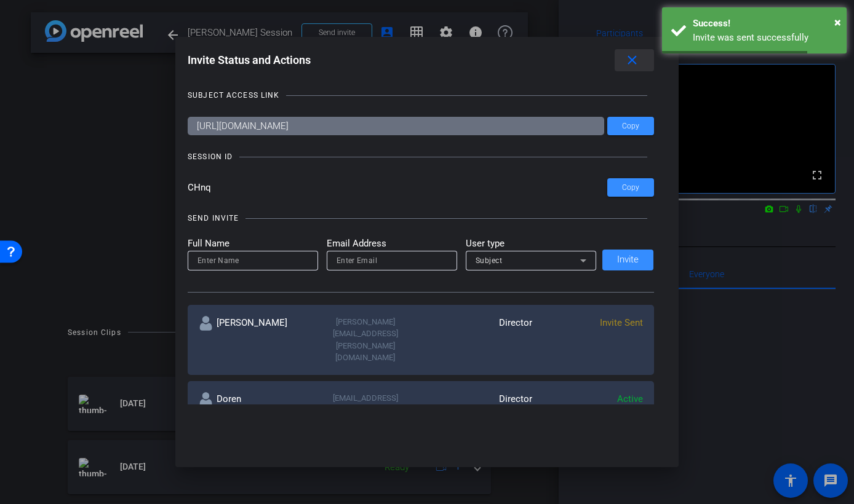 This screenshot has height=504, width=854. What do you see at coordinates (421, 95) in the screenshot?
I see `openreel-title-line: SUBJECT ACCESS LINK` at bounding box center [421, 95].